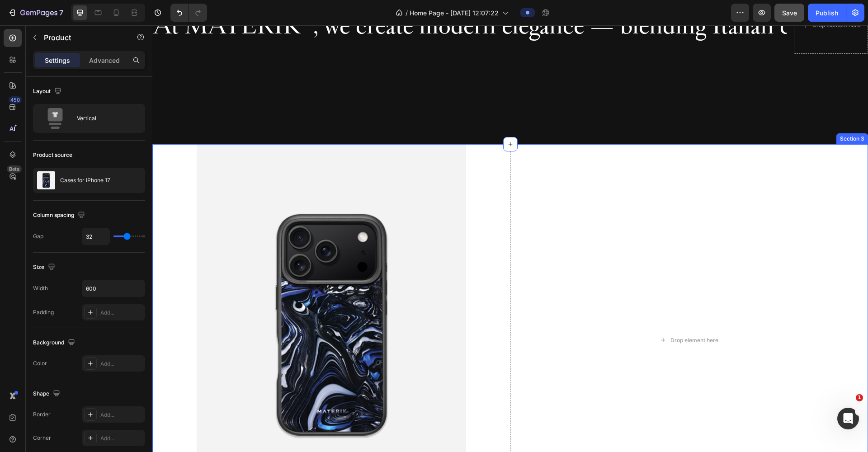  Describe the element at coordinates (85, 181) in the screenshot. I see `p: Cases for iPhone 17` at that location.